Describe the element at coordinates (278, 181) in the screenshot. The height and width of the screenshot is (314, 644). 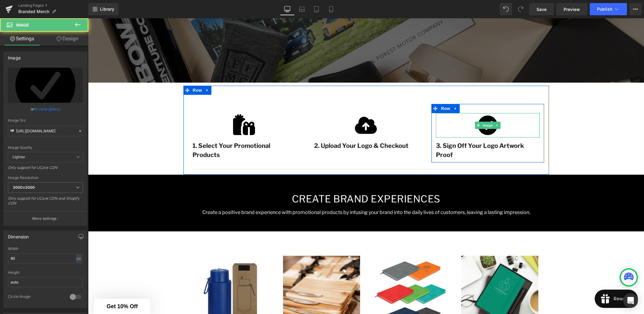
I see `h1: Create Brand Experiences` at that location.